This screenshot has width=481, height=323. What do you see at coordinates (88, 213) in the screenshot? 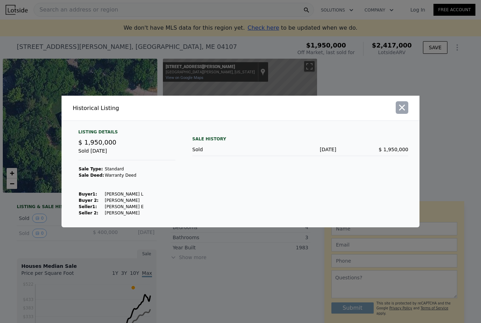
I see `strong: Seller 2:` at bounding box center [88, 213].